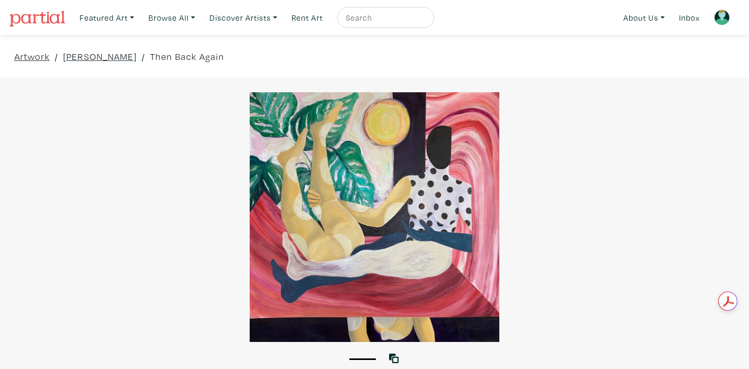 This screenshot has height=369, width=749. Describe the element at coordinates (722, 17) in the screenshot. I see `img: avatar.png` at that location.